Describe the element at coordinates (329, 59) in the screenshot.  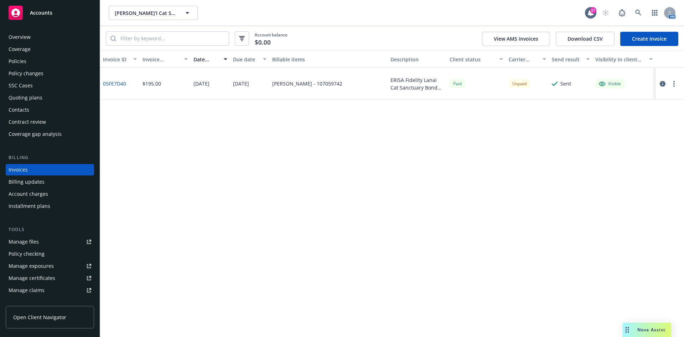
I see `div: Billable items` at that location.